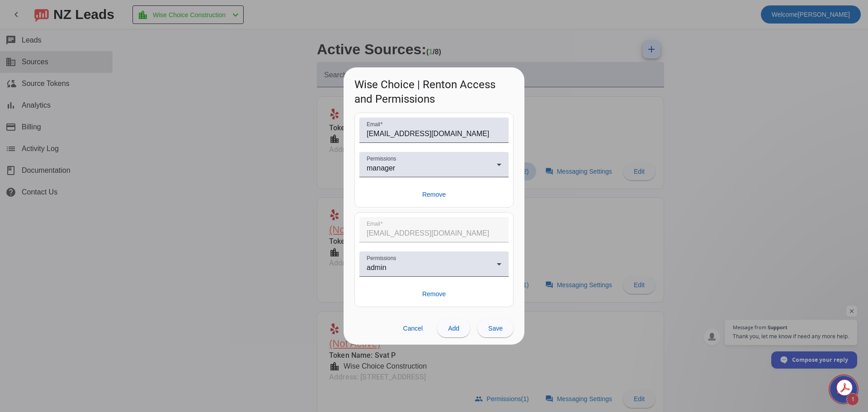 This screenshot has width=868, height=412. Describe the element at coordinates (377, 267) in the screenshot. I see `span: admin` at that location.